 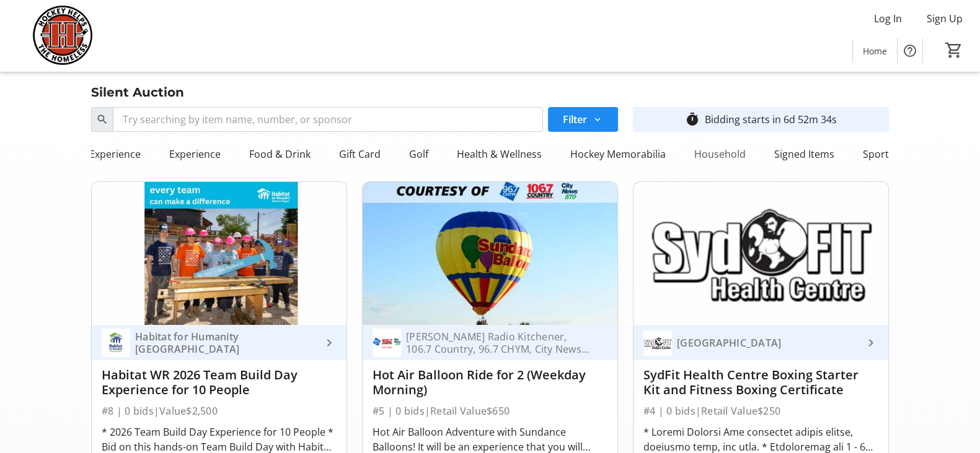 I want to click on img: SydFit Health Centre, so click(x=657, y=343).